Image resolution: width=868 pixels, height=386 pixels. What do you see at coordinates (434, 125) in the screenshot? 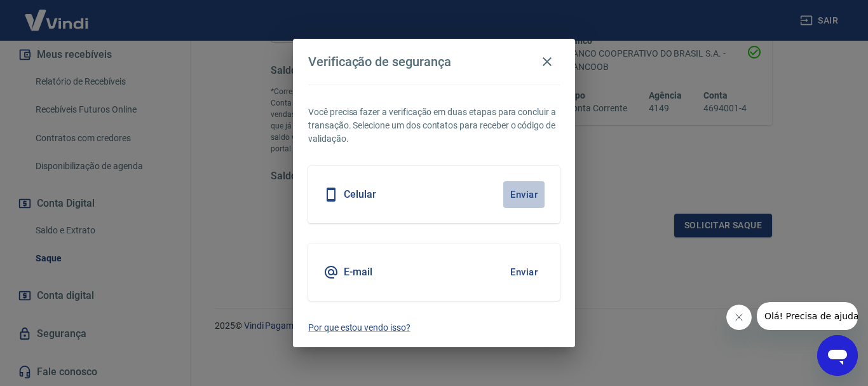
I see `p: Você precisa fazer a verificação em duas etapas para concluir a transação. Selecione um dos conta...` at bounding box center [434, 125].